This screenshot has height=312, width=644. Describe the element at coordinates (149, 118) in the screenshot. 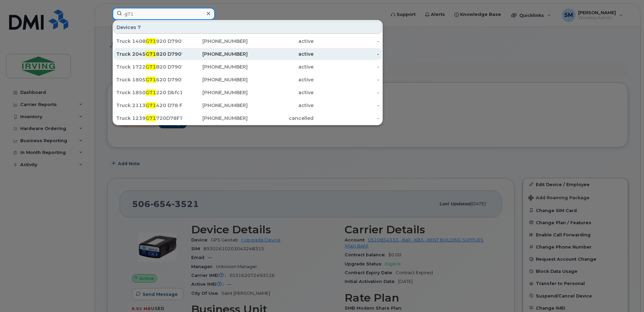

I see `div: Truck 1239 720D78F7D` at that location.